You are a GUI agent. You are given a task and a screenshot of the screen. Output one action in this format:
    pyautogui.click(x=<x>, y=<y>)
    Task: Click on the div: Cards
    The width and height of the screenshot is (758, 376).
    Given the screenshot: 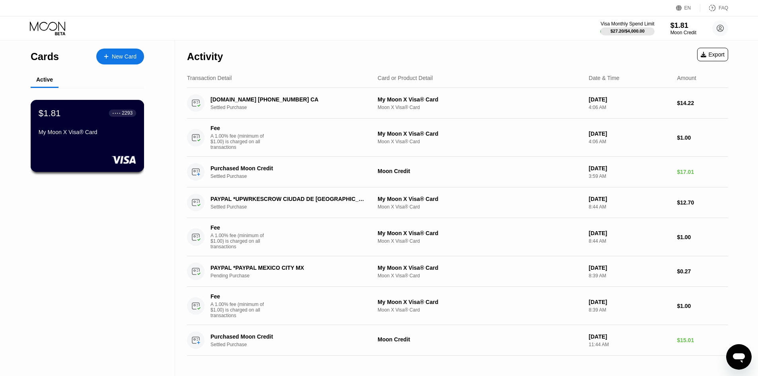 What is the action you would take?
    pyautogui.click(x=45, y=57)
    